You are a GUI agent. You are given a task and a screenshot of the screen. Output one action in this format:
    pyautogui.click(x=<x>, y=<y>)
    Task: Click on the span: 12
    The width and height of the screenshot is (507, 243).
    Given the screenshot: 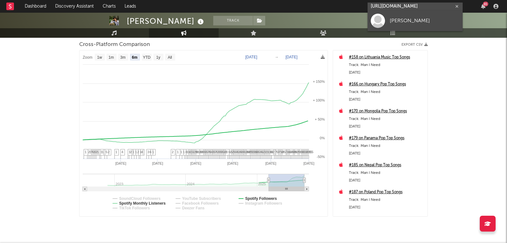 What is the action you would take?
    pyautogui.click(x=282, y=152)
    